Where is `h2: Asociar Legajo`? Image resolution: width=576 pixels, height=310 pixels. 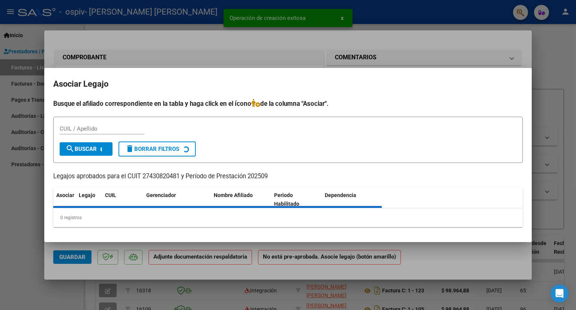
h2: Asociar Legajo is located at coordinates (288, 84).